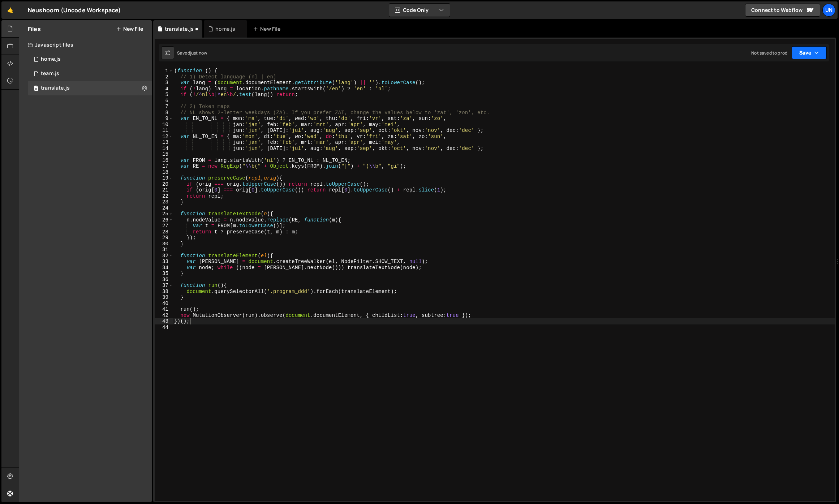 The height and width of the screenshot is (504, 839). What do you see at coordinates (164, 130) in the screenshot?
I see `div: 11` at bounding box center [164, 130].